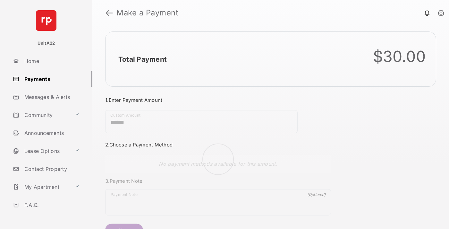 The width and height of the screenshot is (449, 229). What do you see at coordinates (399, 56) in the screenshot?
I see `div: $30.00` at bounding box center [399, 56].